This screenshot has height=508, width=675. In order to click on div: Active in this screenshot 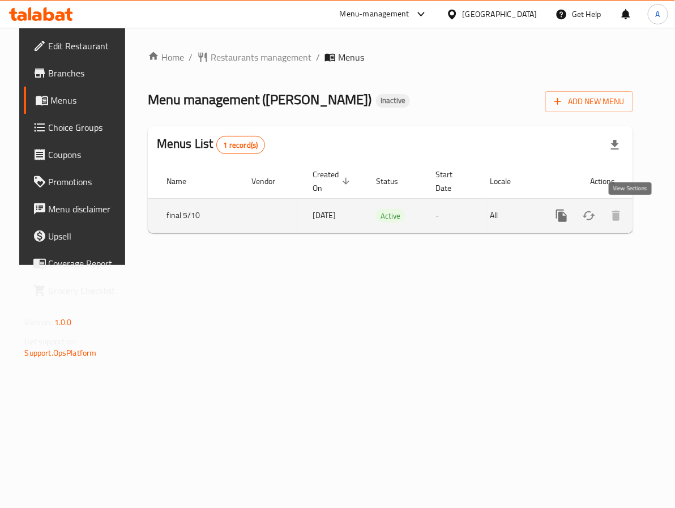, I will do `click(390, 216)`.